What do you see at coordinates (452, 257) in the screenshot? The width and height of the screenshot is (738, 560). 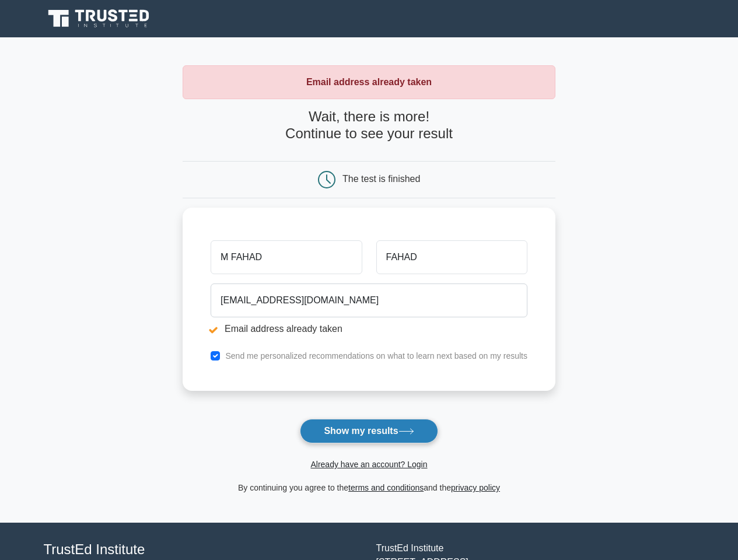 I see `input: Last name` at bounding box center [452, 257].